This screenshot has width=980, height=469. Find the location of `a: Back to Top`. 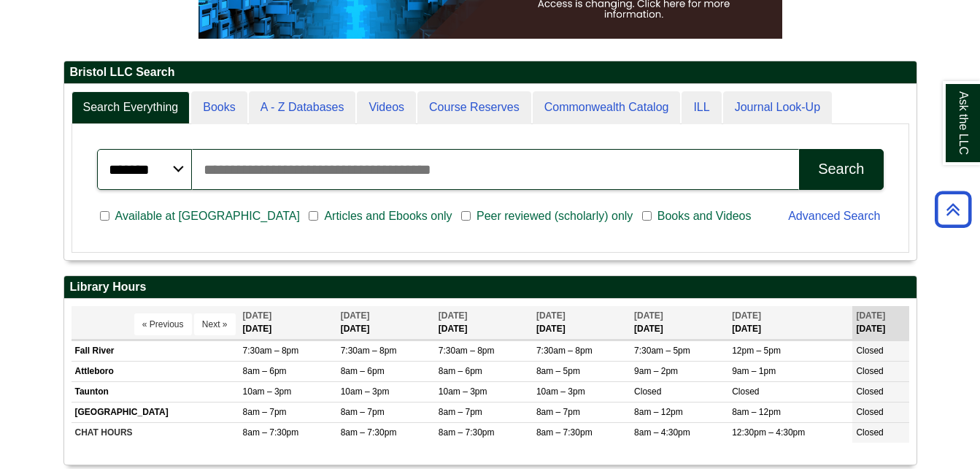

a: Back to Top is located at coordinates (953, 209).